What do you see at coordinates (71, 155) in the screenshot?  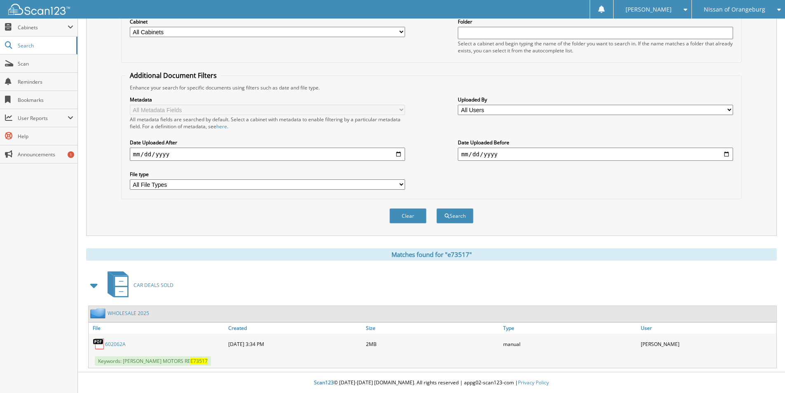 I see `div: 1` at bounding box center [71, 155].